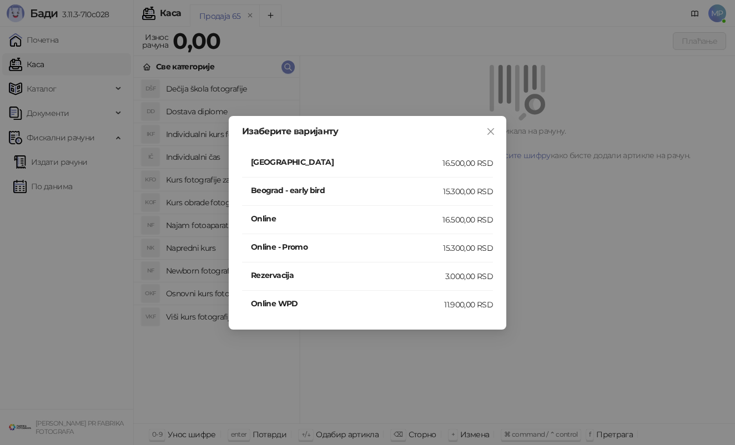  Describe the element at coordinates (468, 305) in the screenshot. I see `div: 11.900,00 RSD` at that location.